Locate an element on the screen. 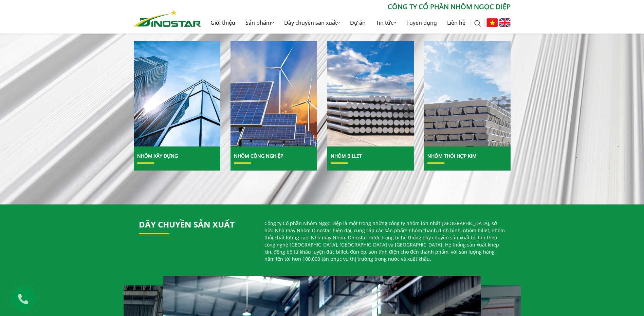 The image size is (644, 316). img: English is located at coordinates (505, 23).